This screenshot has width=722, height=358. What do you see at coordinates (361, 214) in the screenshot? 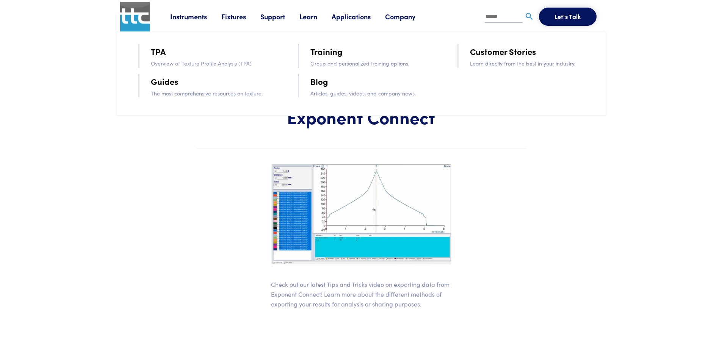
I see `img: screenshot of exporting data` at bounding box center [361, 214].